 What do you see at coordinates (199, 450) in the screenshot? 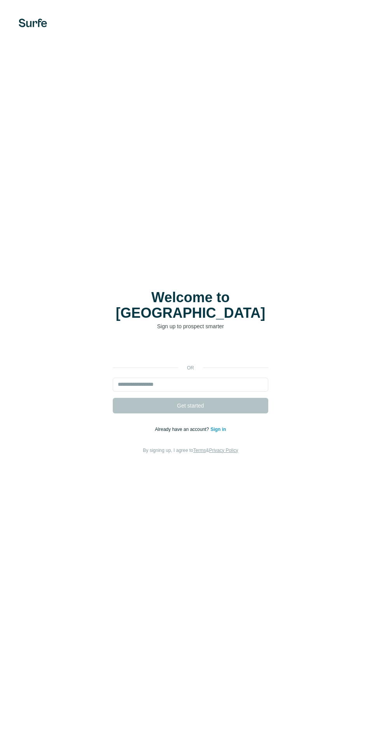
I see `a: Terms` at bounding box center [199, 450].